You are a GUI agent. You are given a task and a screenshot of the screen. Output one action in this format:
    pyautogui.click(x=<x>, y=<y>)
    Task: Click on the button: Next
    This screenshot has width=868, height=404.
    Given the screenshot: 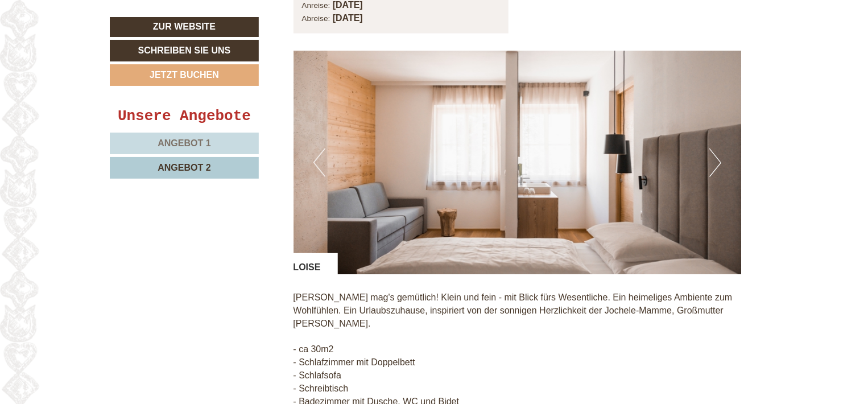 What is the action you would take?
    pyautogui.click(x=715, y=163)
    